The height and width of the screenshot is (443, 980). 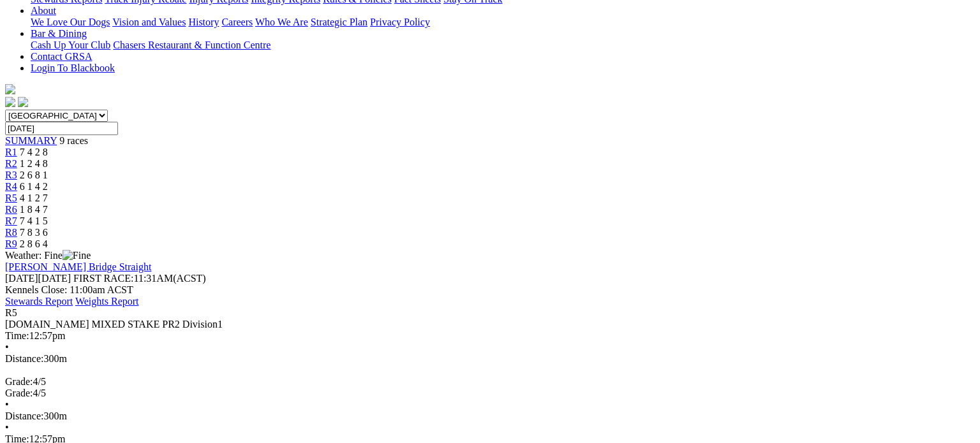 I want to click on span: 11:31AM(ACST), so click(x=140, y=278).